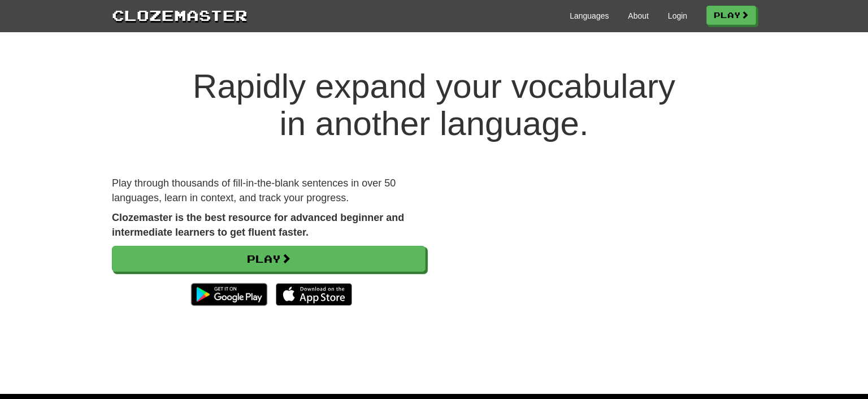  What do you see at coordinates (258, 225) in the screenshot?
I see `strong: Clozemaster is the best resource for advanced beginner and intermediate learners to get fluent fa...` at bounding box center [258, 225].